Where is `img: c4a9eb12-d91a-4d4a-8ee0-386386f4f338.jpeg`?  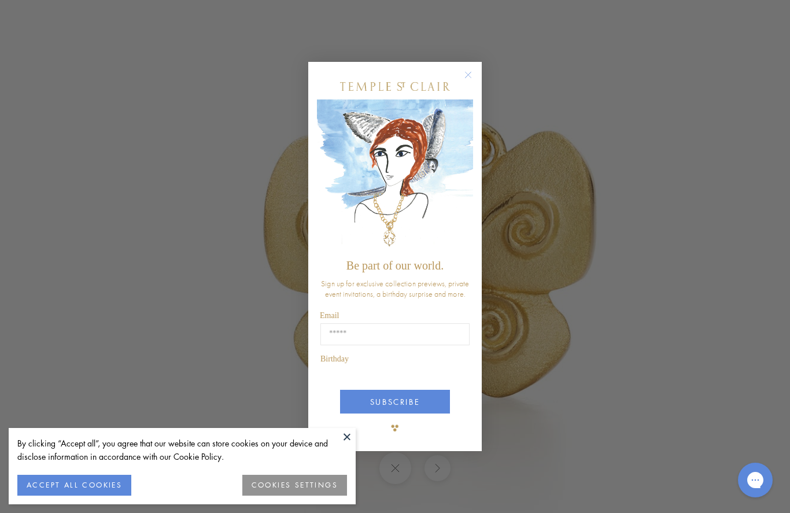 img: c4a9eb12-d91a-4d4a-8ee0-386386f4f338.jpeg is located at coordinates (395, 176).